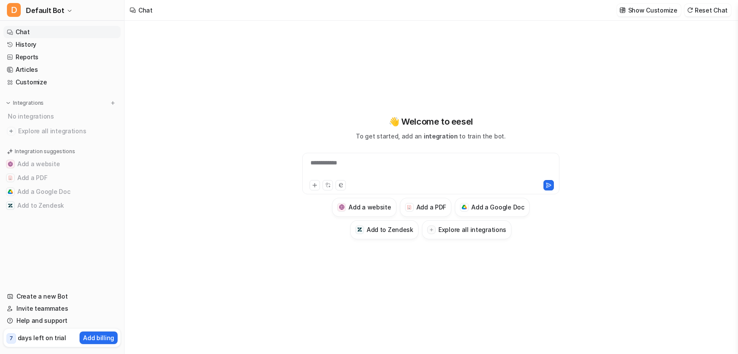 The width and height of the screenshot is (738, 354). I want to click on img: expand menu, so click(8, 103).